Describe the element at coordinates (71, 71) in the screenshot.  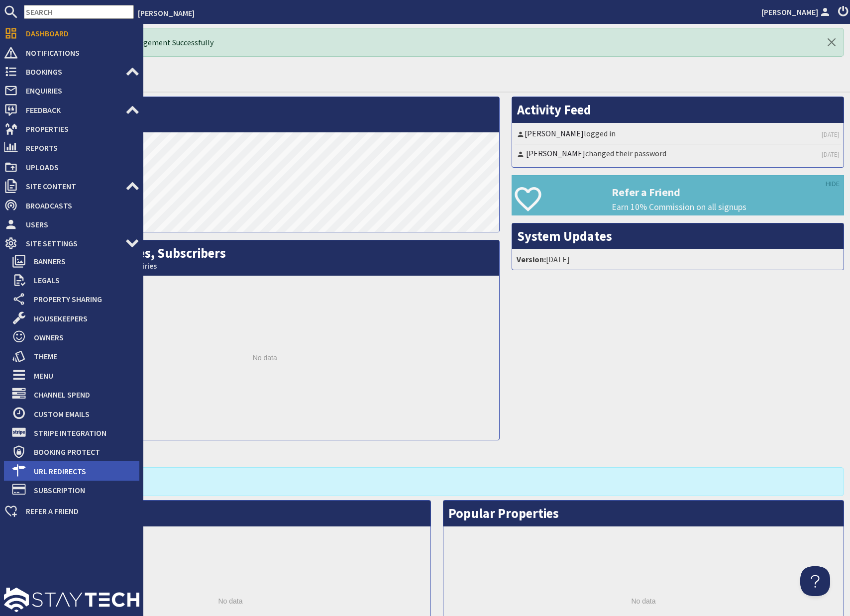
I see `span: Bookings` at that location.